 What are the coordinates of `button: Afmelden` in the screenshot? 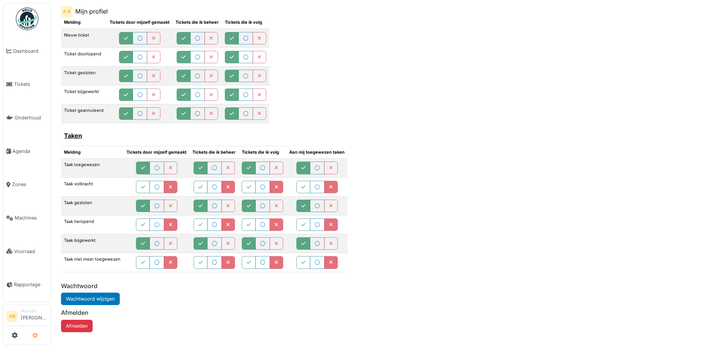 It's located at (77, 326).